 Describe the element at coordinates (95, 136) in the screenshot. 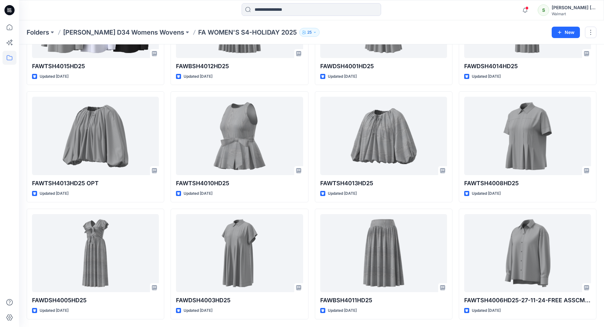

I see `a: FAWTSH4013HD25 OPT` at that location.